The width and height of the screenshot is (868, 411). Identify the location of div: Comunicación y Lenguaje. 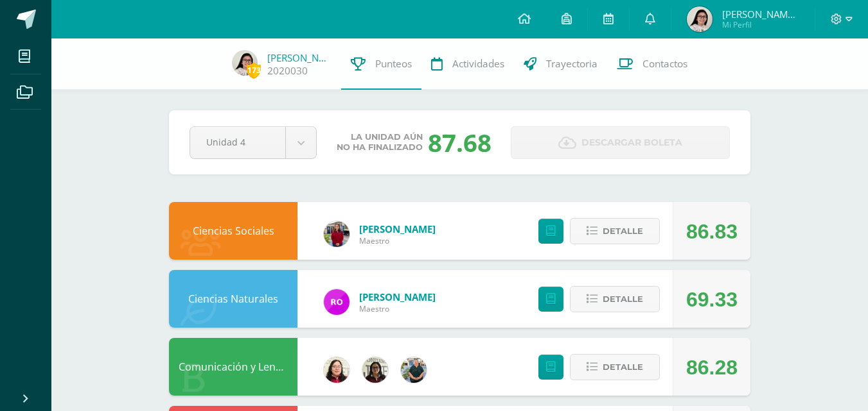
(233, 367).